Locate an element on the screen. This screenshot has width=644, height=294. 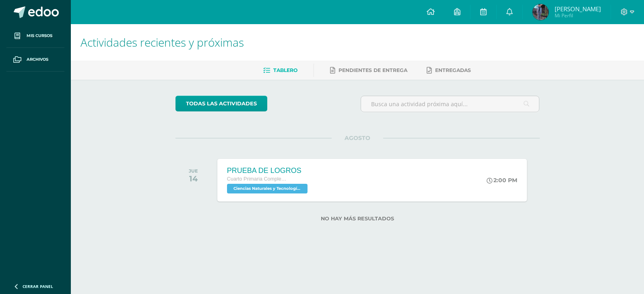
span: Mi Perfil is located at coordinates (578, 15).